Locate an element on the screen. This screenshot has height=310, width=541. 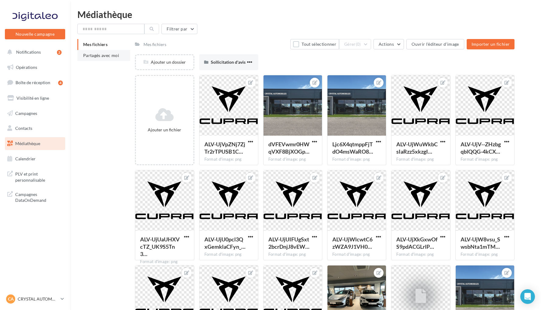
span: Notifications is located at coordinates (28, 52).